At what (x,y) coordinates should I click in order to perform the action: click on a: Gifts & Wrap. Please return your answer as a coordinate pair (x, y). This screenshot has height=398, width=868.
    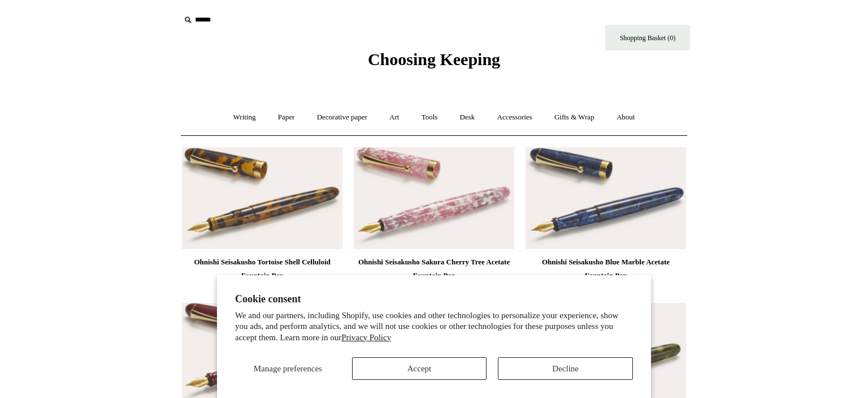
    Looking at the image, I should click on (574, 117).